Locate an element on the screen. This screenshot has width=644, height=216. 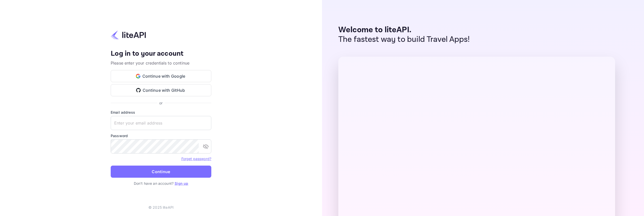
h4: Log in to your account is located at coordinates (161, 54).